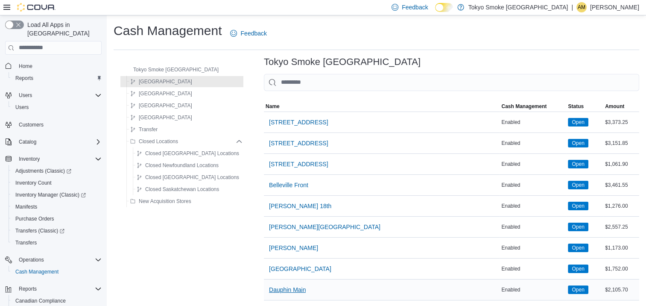  I want to click on button: Closed Locations, so click(154, 141).